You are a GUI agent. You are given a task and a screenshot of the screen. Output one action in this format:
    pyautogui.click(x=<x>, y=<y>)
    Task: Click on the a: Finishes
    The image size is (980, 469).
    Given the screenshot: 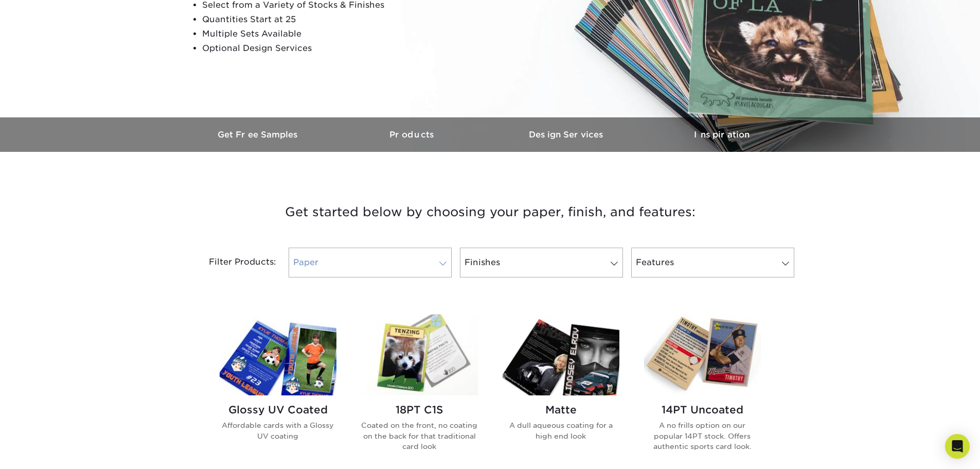 What is the action you would take?
    pyautogui.click(x=542, y=263)
    